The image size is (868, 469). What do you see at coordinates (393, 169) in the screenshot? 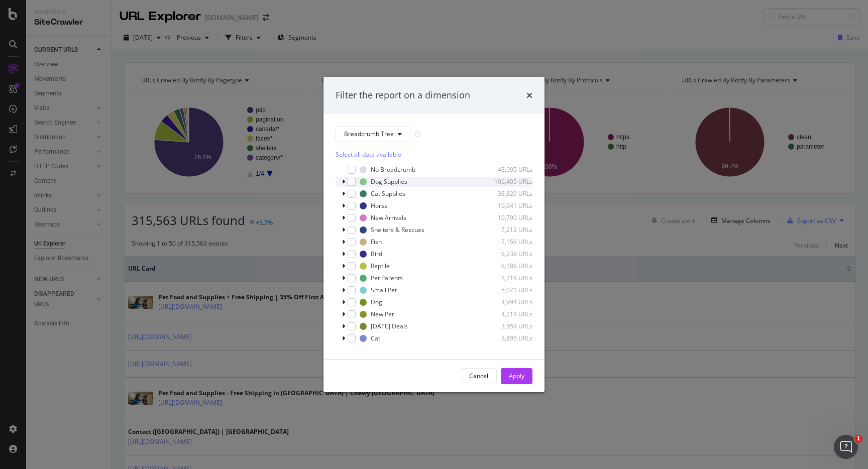
I see `div: No Breadcrumb` at bounding box center [393, 169].